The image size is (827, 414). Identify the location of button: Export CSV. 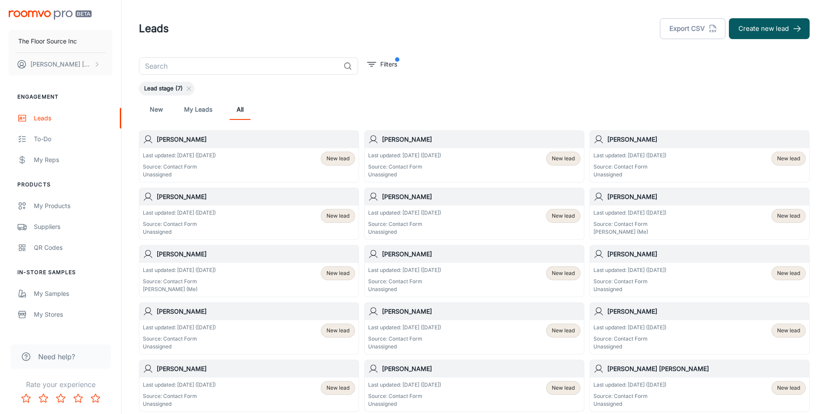
(693, 29).